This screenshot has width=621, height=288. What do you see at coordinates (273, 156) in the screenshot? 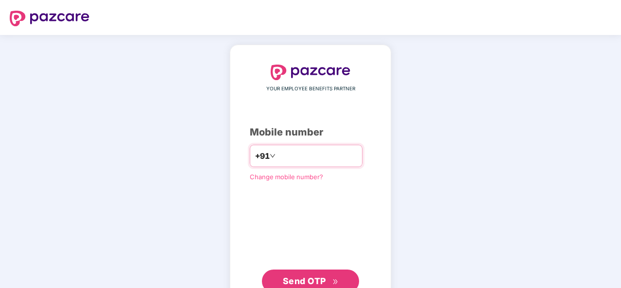
I see `span: down` at bounding box center [273, 156].